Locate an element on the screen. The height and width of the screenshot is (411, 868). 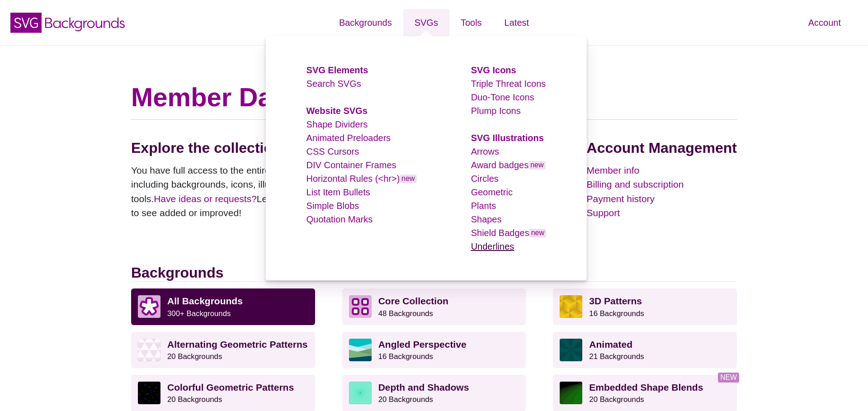
img: abstract landscape with sky mountains and water is located at coordinates (361, 350).